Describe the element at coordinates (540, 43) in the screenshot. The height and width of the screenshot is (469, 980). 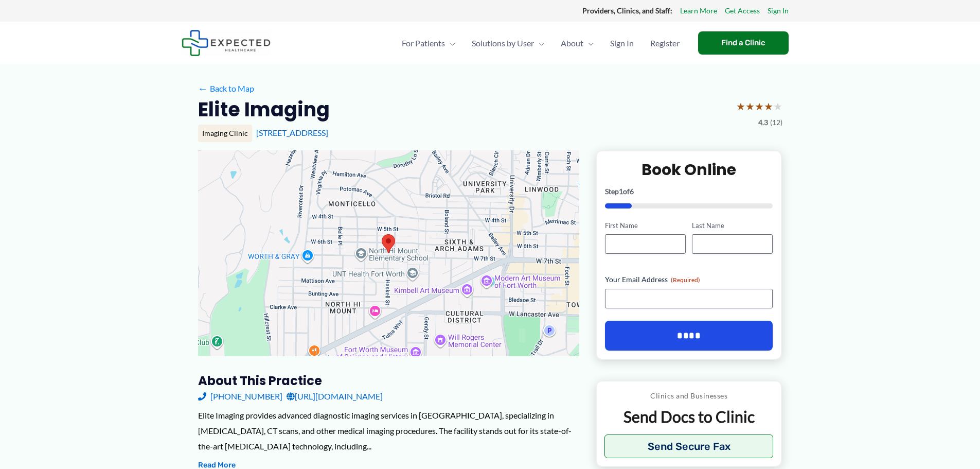
I see `nav: Primary Site Navigation` at that location.